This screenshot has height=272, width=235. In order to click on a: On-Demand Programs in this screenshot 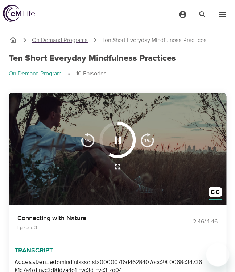, I will do `click(60, 40)`.